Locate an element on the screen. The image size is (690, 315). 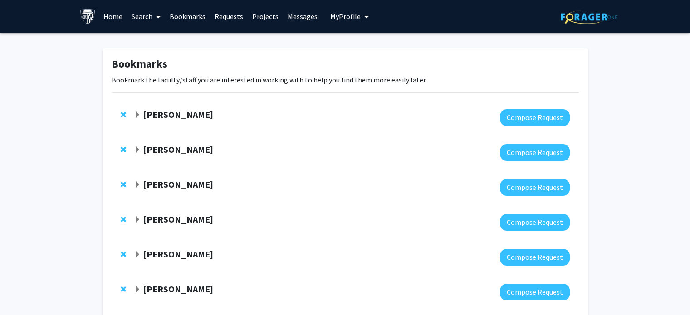
span: Expand Marina Bedny Bookmark is located at coordinates (138, 290).